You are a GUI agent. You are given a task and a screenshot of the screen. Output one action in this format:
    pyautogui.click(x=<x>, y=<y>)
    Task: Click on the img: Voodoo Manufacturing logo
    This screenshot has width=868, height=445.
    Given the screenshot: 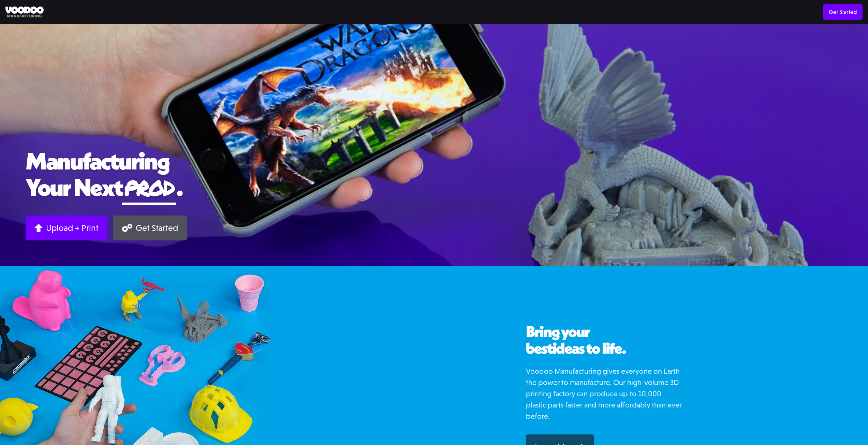 What is the action you would take?
    pyautogui.click(x=24, y=12)
    